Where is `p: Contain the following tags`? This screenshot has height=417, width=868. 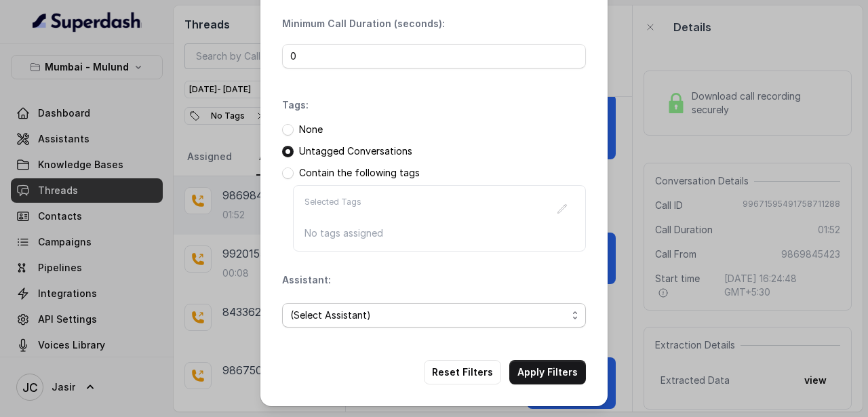
p: Contain the following tags is located at coordinates (360, 173).